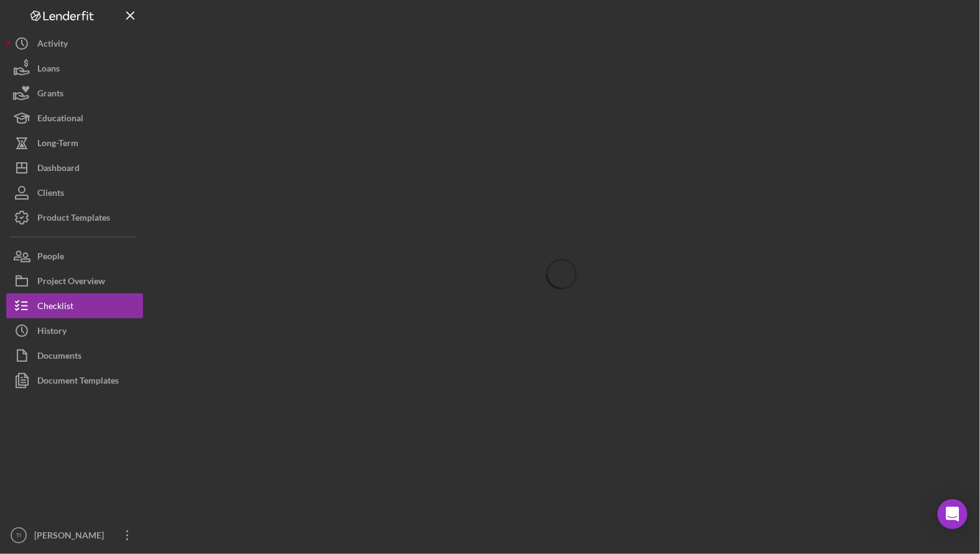 The height and width of the screenshot is (554, 980). Describe the element at coordinates (74, 331) in the screenshot. I see `a: History` at that location.